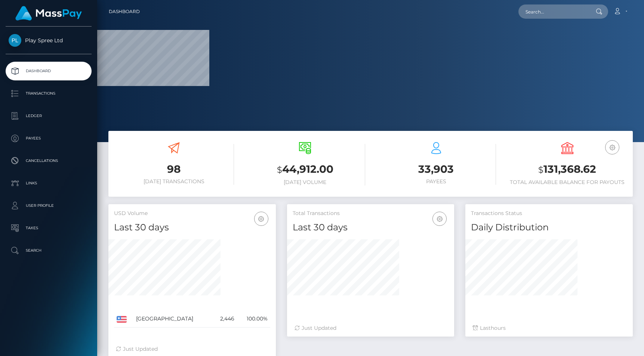 The height and width of the screenshot is (356, 644). I want to click on a: Ledger, so click(49, 116).